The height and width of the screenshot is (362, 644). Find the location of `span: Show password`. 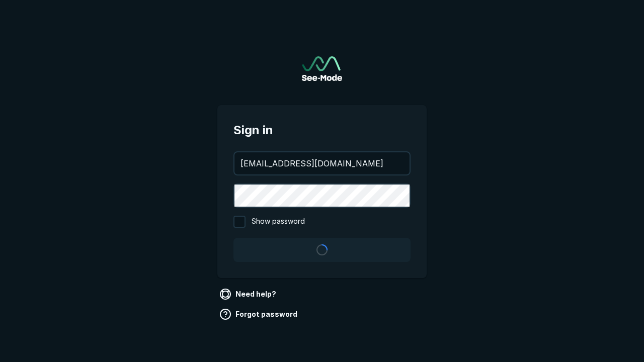

span: Show password is located at coordinates (278, 222).